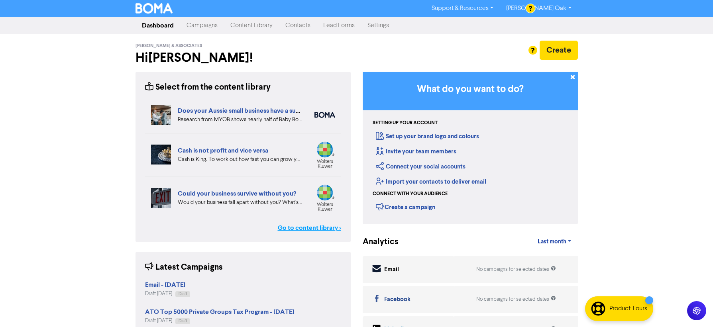 Image resolution: width=713 pixels, height=327 pixels. I want to click on img: boma, so click(325, 115).